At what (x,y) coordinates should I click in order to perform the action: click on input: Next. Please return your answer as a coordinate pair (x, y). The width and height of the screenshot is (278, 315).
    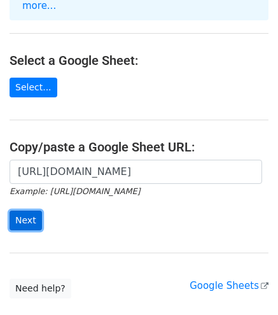
    Looking at the image, I should click on (25, 220).